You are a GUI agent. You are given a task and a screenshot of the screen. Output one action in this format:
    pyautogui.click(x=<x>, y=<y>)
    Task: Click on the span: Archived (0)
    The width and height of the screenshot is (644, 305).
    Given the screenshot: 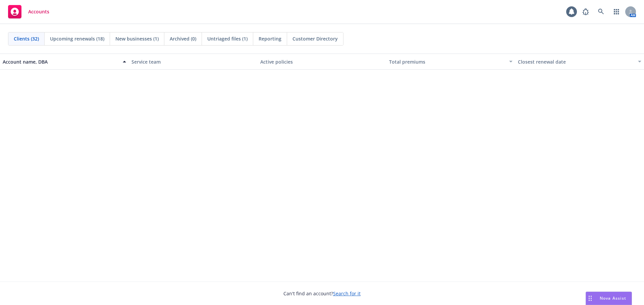 What is the action you would take?
    pyautogui.click(x=182, y=38)
    